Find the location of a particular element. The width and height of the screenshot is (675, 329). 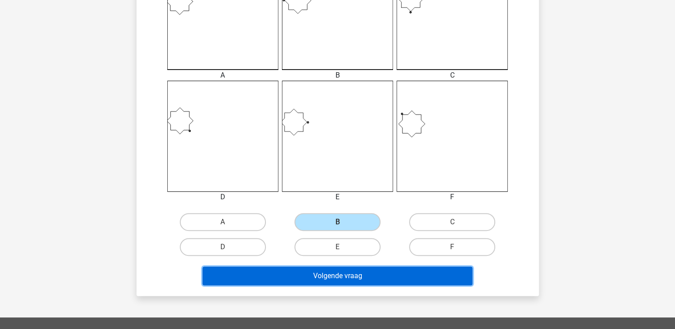

div: D is located at coordinates (223, 197).